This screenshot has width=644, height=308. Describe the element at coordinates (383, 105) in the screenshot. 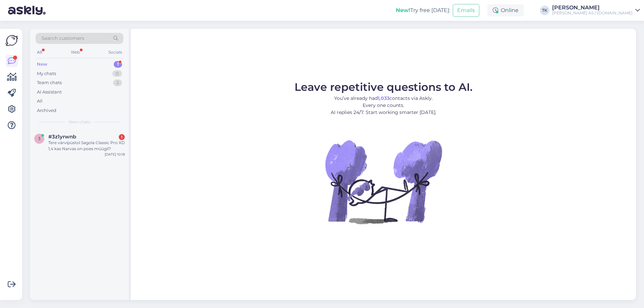

I see `p: You’ve already had contacts via Askly. Every one counts. AI replies 24/7. Start working smarter [...` at that location.